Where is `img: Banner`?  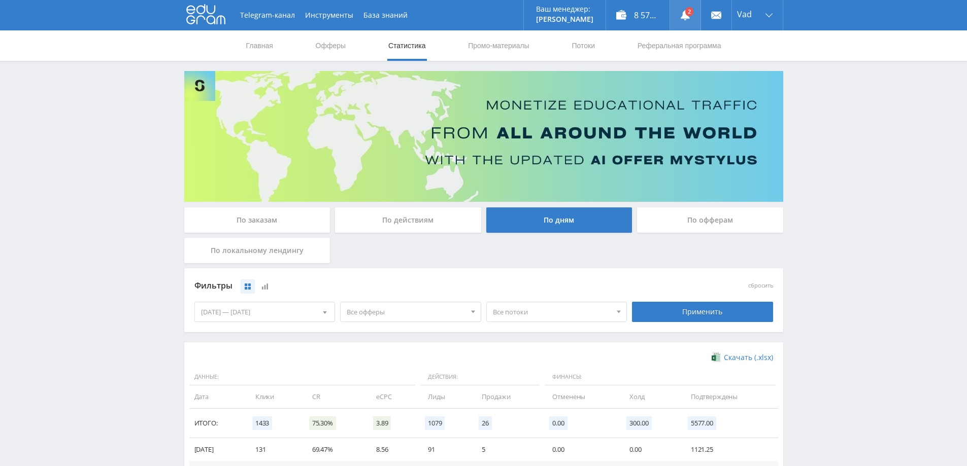
img: Banner is located at coordinates (484, 137).